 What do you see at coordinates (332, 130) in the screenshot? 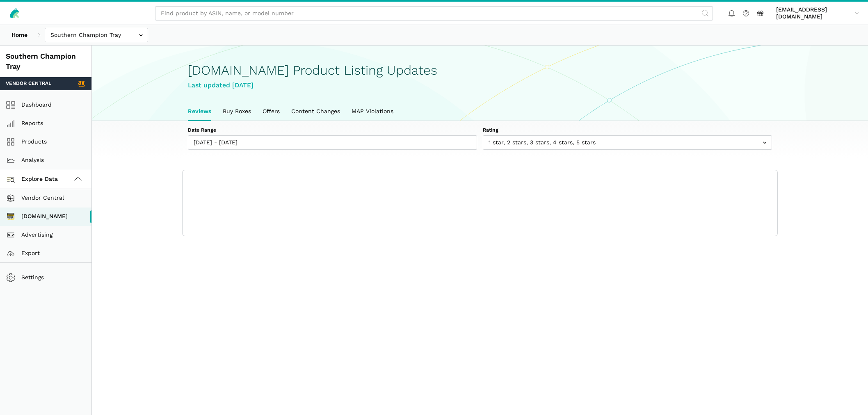
I see `label: Date Range` at bounding box center [332, 130].